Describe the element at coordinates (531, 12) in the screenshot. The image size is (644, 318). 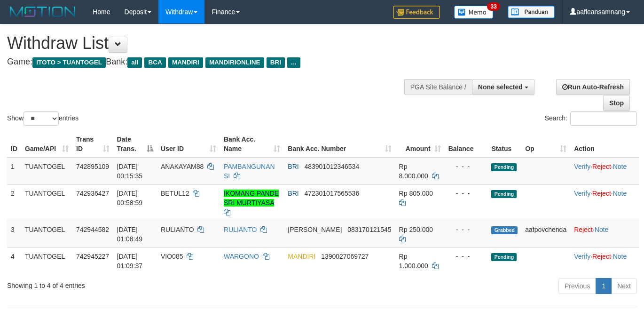
I see `img: panduan.png` at that location.